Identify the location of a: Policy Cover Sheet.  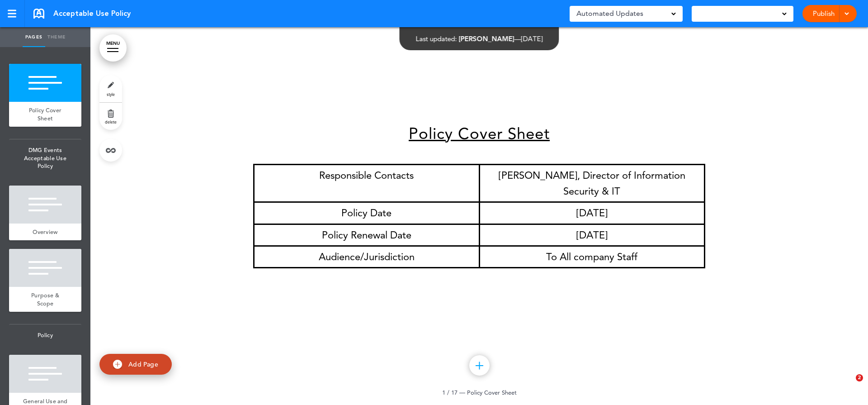
(45, 114).